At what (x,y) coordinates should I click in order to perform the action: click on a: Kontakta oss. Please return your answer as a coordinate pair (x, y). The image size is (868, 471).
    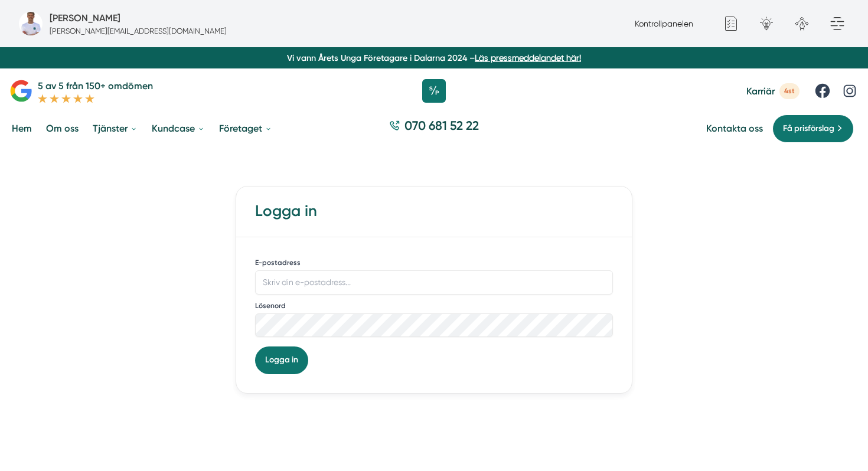
    Looking at the image, I should click on (734, 128).